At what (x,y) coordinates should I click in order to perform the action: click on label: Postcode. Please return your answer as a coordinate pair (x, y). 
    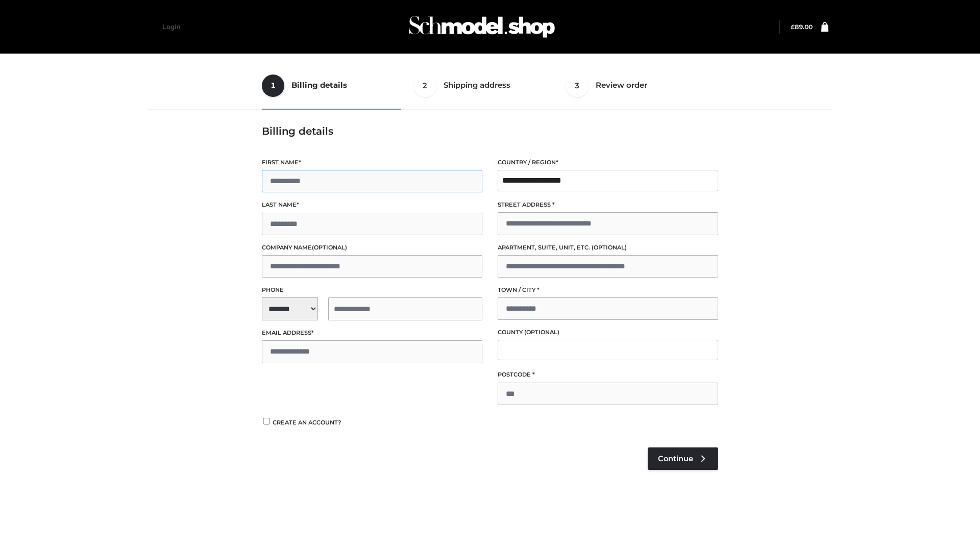
    Looking at the image, I should click on (608, 374).